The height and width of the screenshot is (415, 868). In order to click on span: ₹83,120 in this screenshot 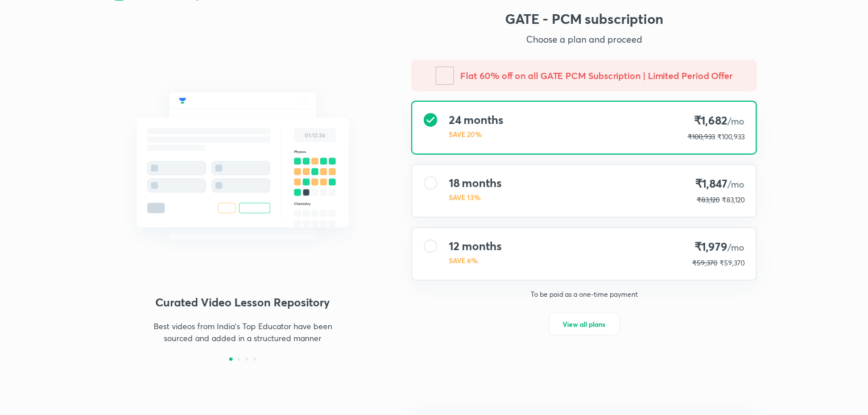, I will do `click(733, 200)`.